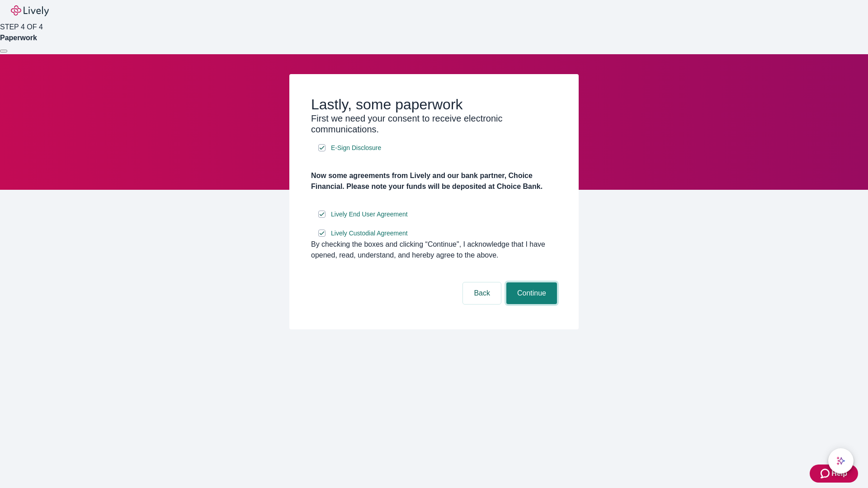 Image resolution: width=868 pixels, height=488 pixels. What do you see at coordinates (532, 294) in the screenshot?
I see `button: Continue` at bounding box center [532, 294].